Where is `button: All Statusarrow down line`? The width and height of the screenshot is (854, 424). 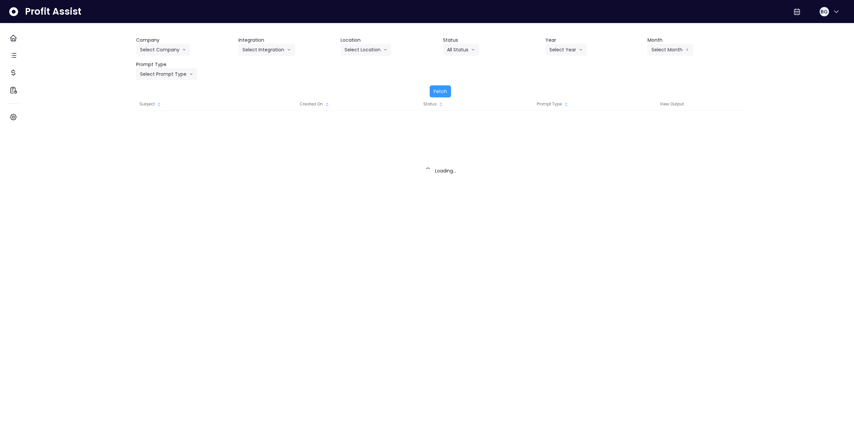
button: All Statusarrow down line is located at coordinates (461, 50).